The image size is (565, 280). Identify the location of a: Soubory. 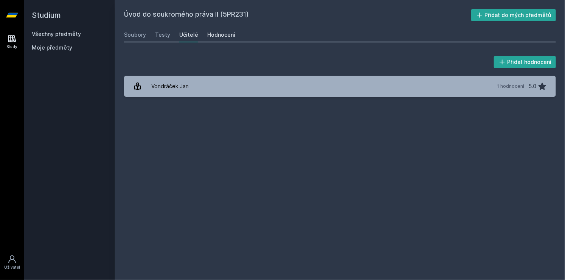
(135, 35).